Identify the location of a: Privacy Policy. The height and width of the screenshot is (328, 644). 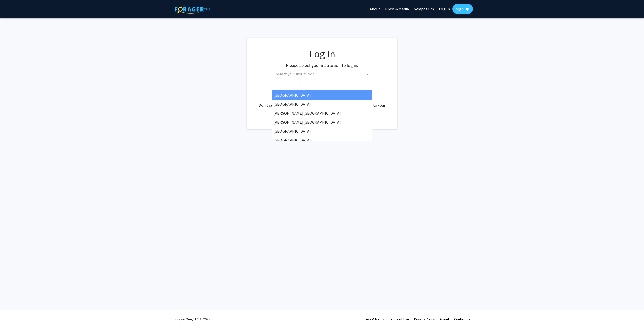
(425, 319).